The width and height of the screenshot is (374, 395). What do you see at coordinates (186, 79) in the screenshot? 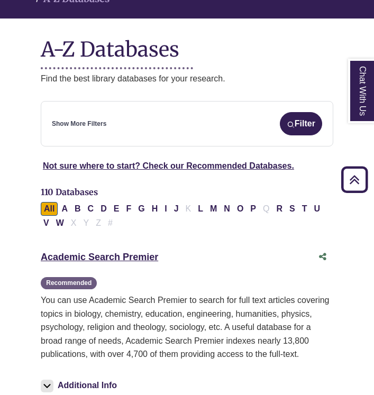
I see `p: Find the best library databases for your research.` at bounding box center [186, 79].